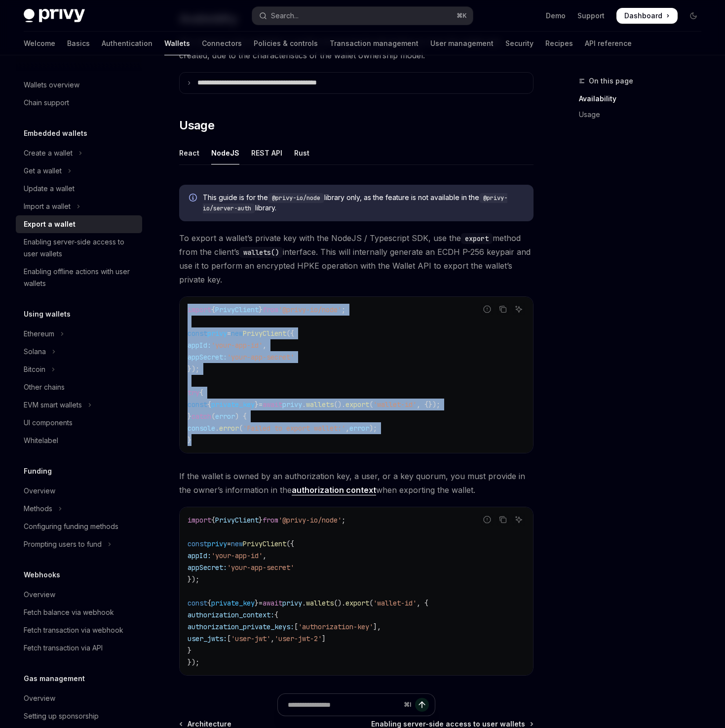  Describe the element at coordinates (79, 369) in the screenshot. I see `button: Toggle Bitcoin section` at that location.